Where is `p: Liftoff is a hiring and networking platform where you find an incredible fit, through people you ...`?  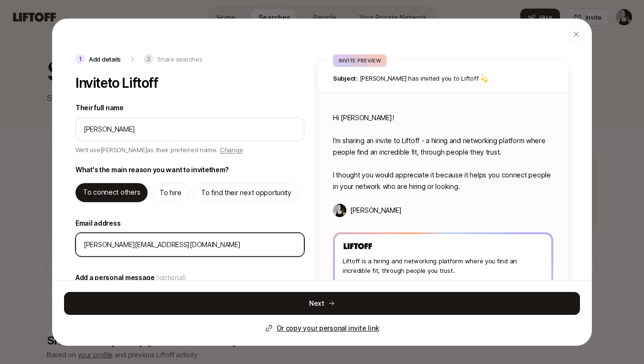 p: Liftoff is a hiring and networking platform where you find an incredible fit, through people you ... is located at coordinates (443, 266).